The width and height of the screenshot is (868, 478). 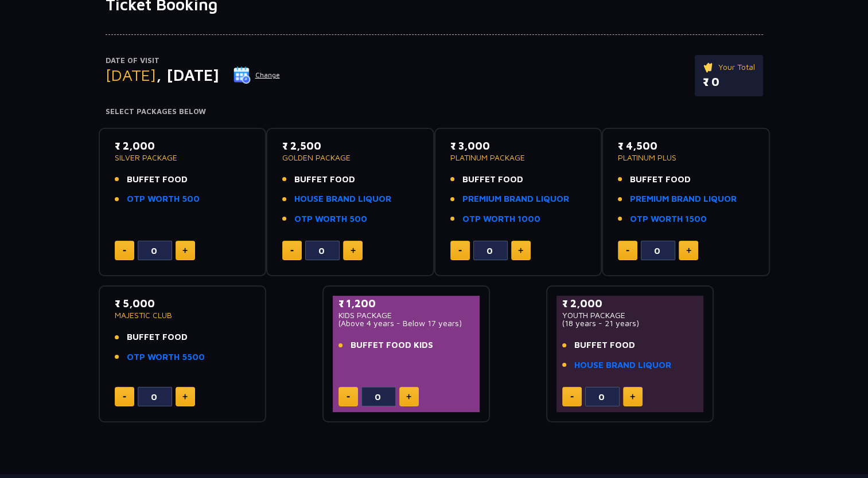 What do you see at coordinates (709, 67) in the screenshot?
I see `img: ticket` at bounding box center [709, 67].